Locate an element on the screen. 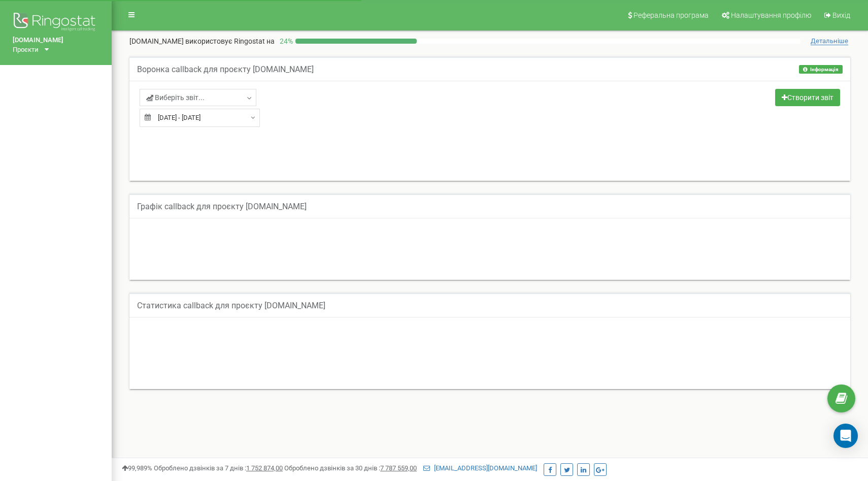  a: Створити звіт is located at coordinates (807, 97).